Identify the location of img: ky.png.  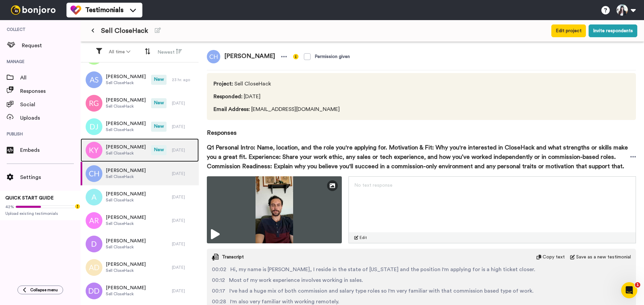
(94, 150).